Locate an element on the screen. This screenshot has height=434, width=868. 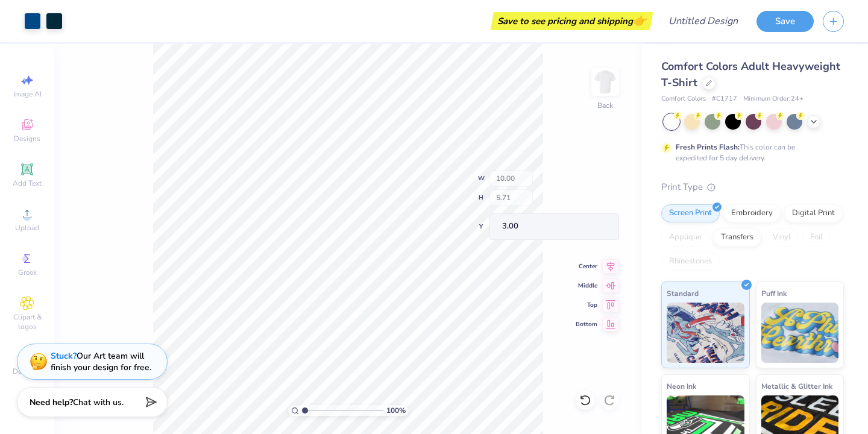
span: Neon Ink is located at coordinates (681, 386).